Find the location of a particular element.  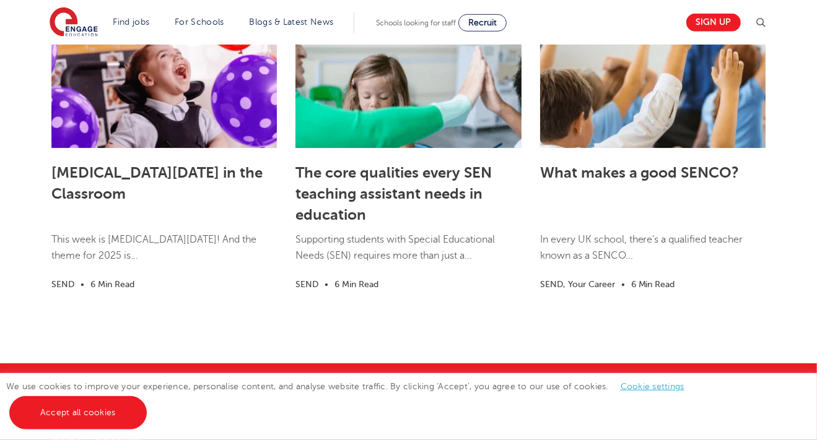

a: Find jobs is located at coordinates (131, 22).